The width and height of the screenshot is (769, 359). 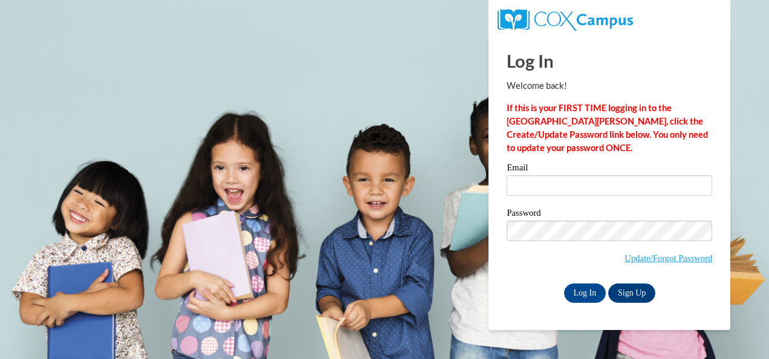 I want to click on label: Password, so click(x=609, y=215).